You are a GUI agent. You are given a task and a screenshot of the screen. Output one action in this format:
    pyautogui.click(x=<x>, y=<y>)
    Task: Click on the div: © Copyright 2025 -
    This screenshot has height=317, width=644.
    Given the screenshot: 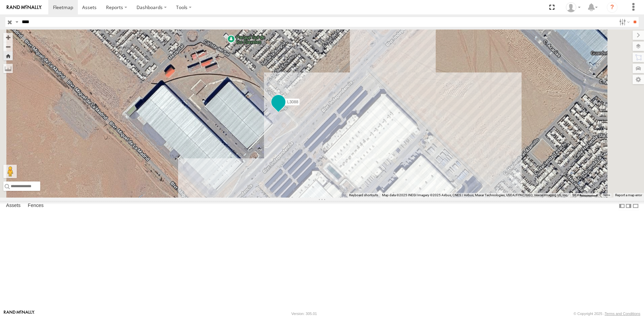 What is the action you would take?
    pyautogui.click(x=607, y=314)
    